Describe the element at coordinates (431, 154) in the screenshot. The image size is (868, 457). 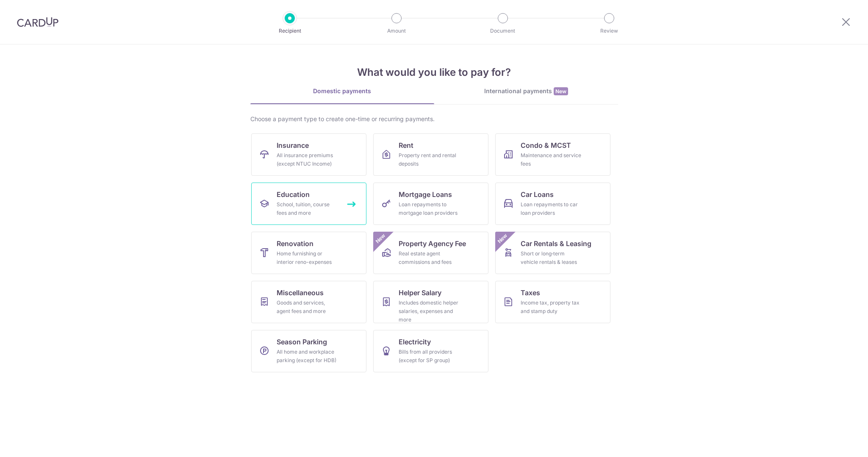
I see `a: RentProperty rent and rental deposits` at that location.